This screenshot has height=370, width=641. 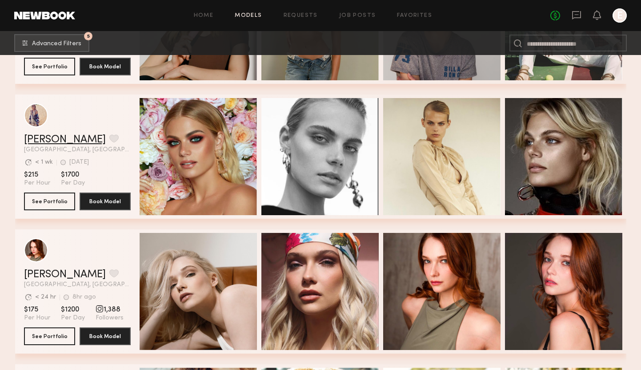 I want to click on a: Home, so click(x=203, y=16).